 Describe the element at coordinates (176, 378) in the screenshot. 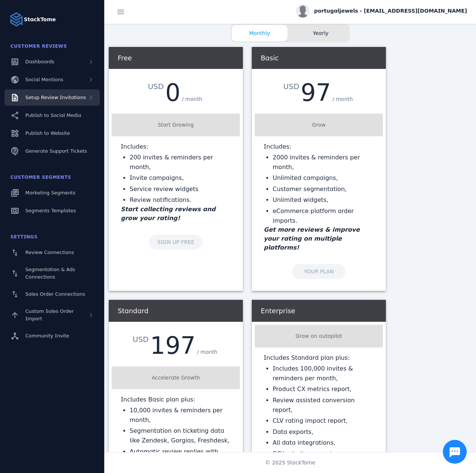

I see `div: Accelerate Growth` at that location.